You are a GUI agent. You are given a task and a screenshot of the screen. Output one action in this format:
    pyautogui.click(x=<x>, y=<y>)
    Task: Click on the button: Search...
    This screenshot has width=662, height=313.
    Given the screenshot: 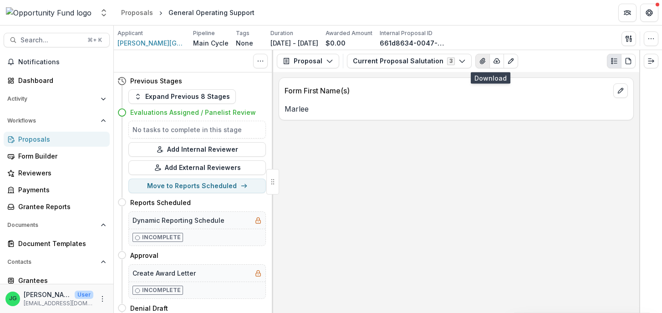 What is the action you would take?
    pyautogui.click(x=56, y=40)
    